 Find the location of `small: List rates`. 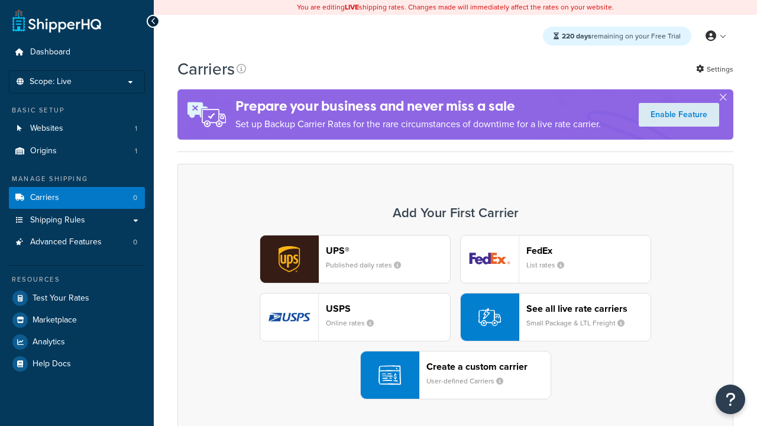

small: List rates is located at coordinates (550, 265).